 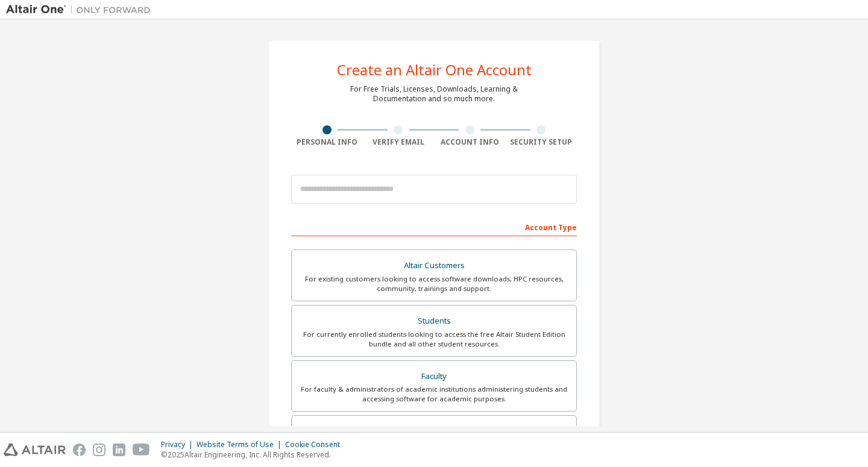 I want to click on img: Altair One, so click(x=81, y=10).